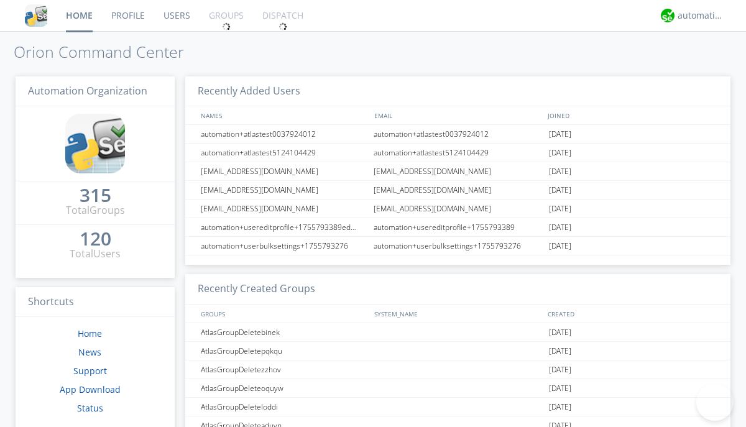  Describe the element at coordinates (90, 408) in the screenshot. I see `a: Status` at that location.